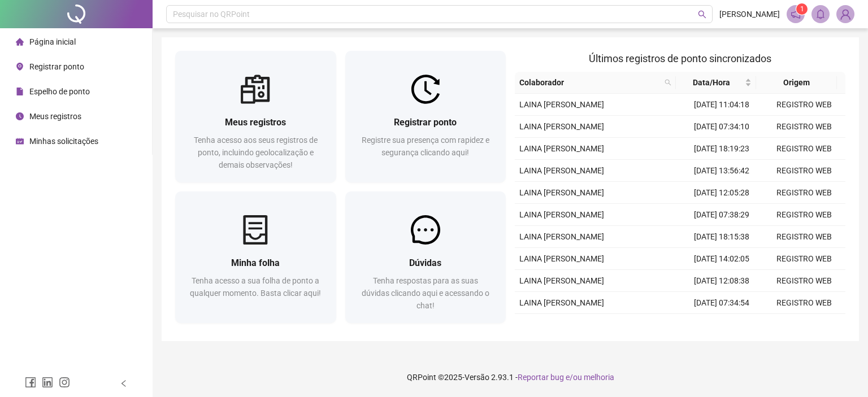  I want to click on a: DúvidasTenha respostas para as suas dúvidas clicando aqui e acessando o chat!, so click(425, 257).